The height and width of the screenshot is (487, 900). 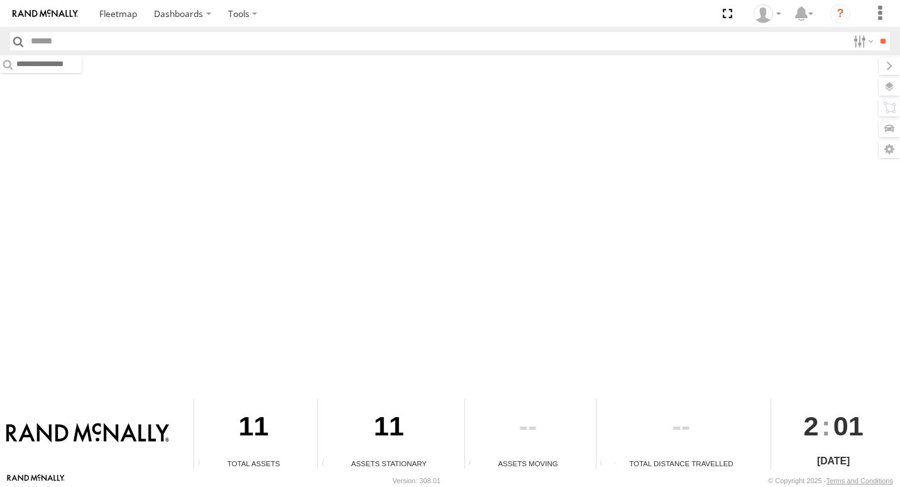 What do you see at coordinates (768, 14) in the screenshot?
I see `div: Valeo Dash` at bounding box center [768, 14].